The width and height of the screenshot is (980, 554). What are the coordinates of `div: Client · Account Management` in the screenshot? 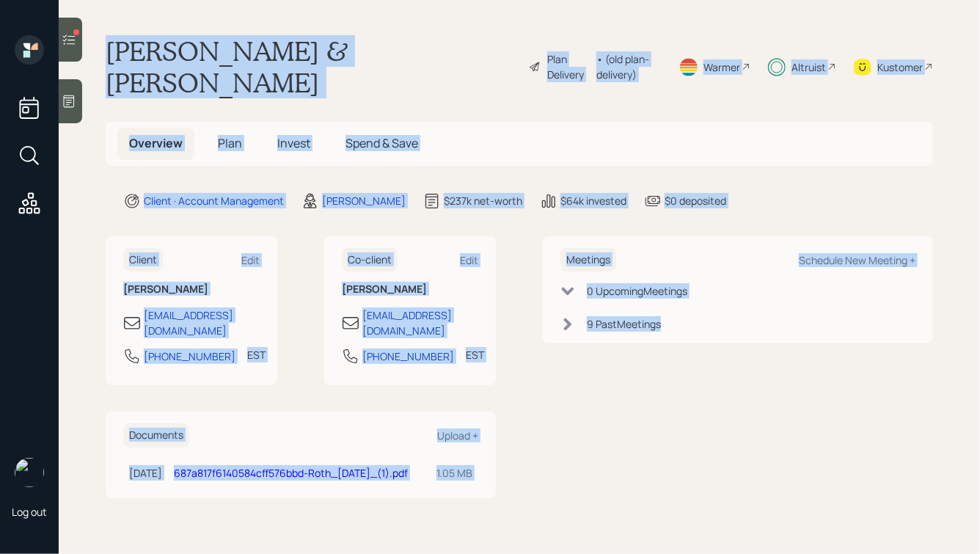 It's located at (214, 200).